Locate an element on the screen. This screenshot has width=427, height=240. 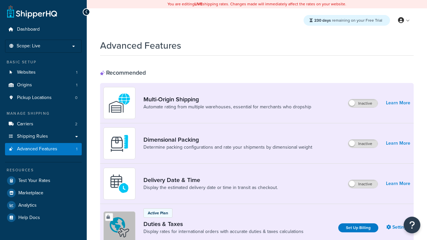
a: Dashboard is located at coordinates (43, 29).